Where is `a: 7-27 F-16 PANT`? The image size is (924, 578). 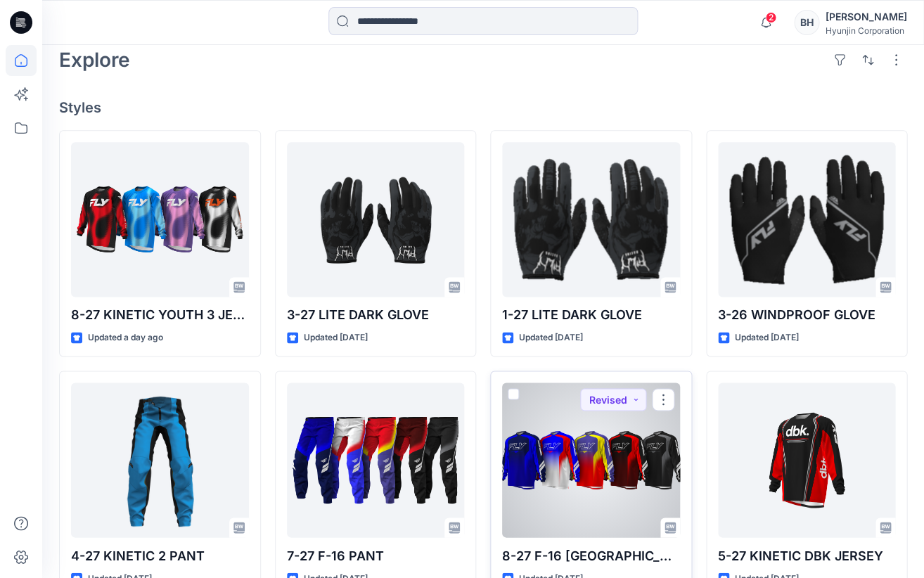
a: 7-27 F-16 PANT is located at coordinates (375, 460).